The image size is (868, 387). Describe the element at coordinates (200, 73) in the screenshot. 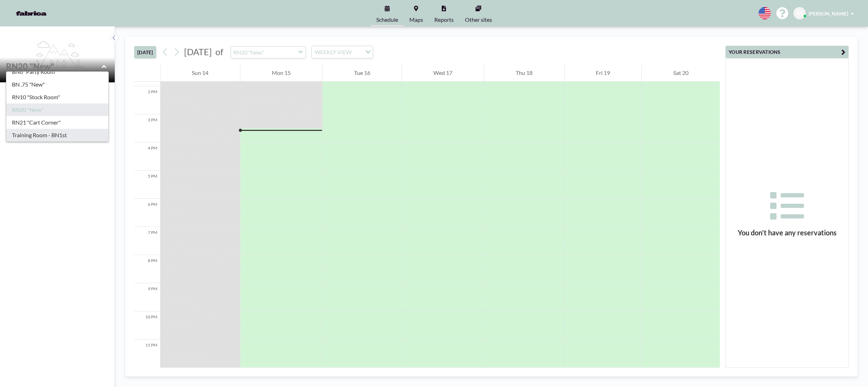

I see `div: Sun 14` at that location.